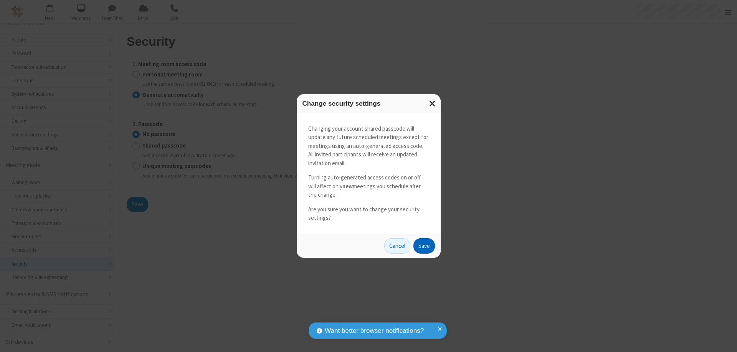 The image size is (737, 352). Describe the element at coordinates (374, 331) in the screenshot. I see `span: Want better browser notifications?` at that location.